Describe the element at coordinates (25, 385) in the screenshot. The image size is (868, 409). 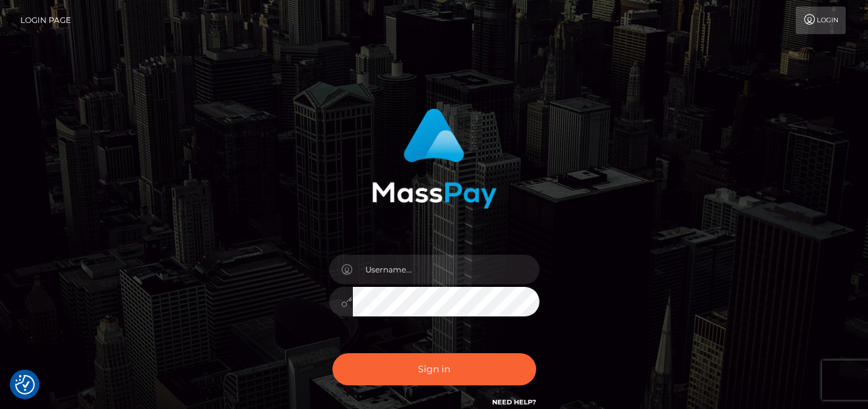
I see `img: Revisit consent button` at that location.